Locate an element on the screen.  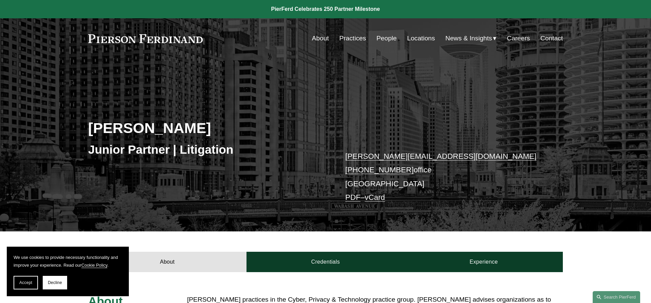
h3: Junior Partner | Litigation is located at coordinates (207, 150).